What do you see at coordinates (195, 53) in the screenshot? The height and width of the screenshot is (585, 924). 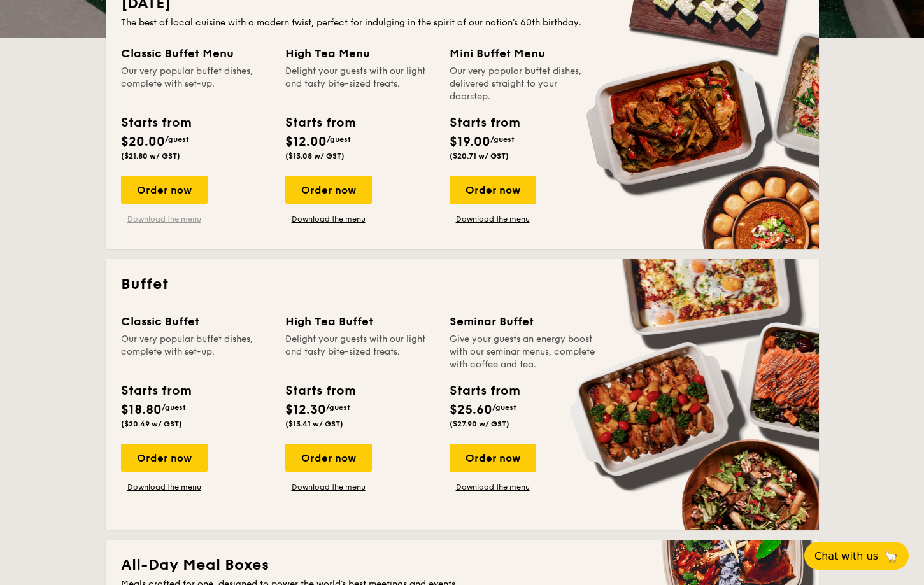 I see `div: Classic Buffet Menu` at bounding box center [195, 53].